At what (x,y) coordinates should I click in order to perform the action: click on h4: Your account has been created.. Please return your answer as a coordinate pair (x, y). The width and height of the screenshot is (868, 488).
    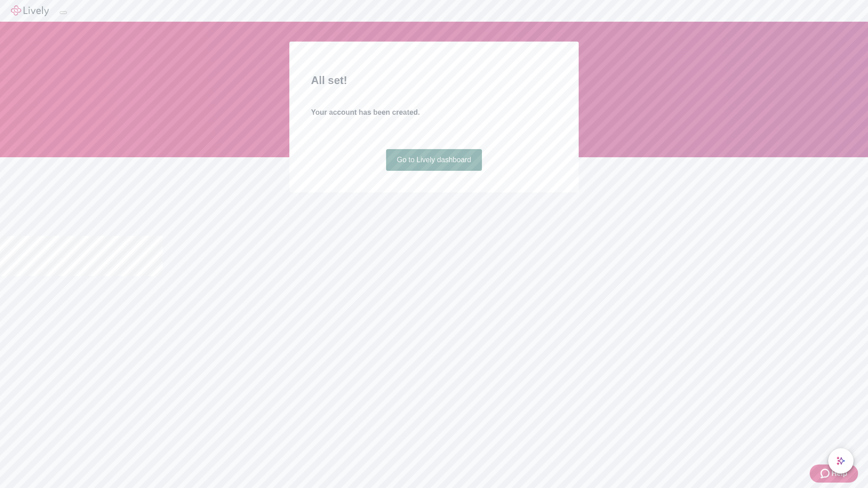
    Looking at the image, I should click on (434, 112).